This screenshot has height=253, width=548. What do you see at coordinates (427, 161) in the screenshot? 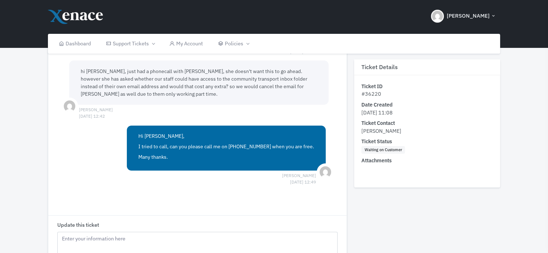
I see `dt: Attachments` at bounding box center [427, 161].